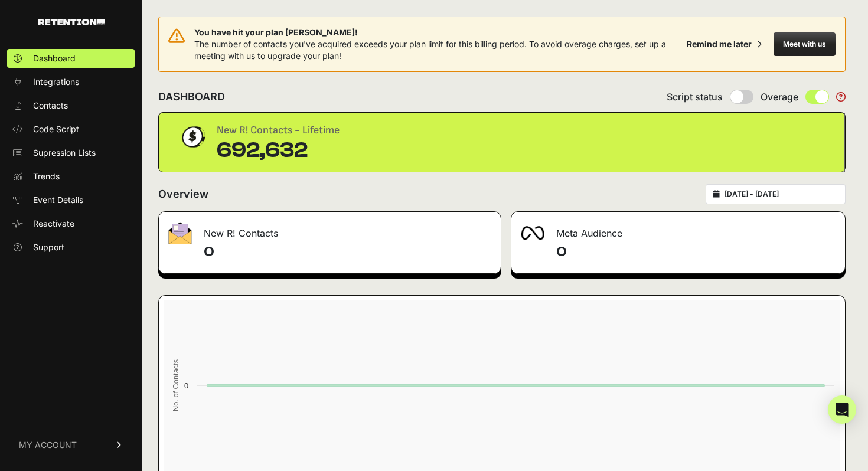 This screenshot has height=471, width=868. I want to click on div: 692,632, so click(278, 151).